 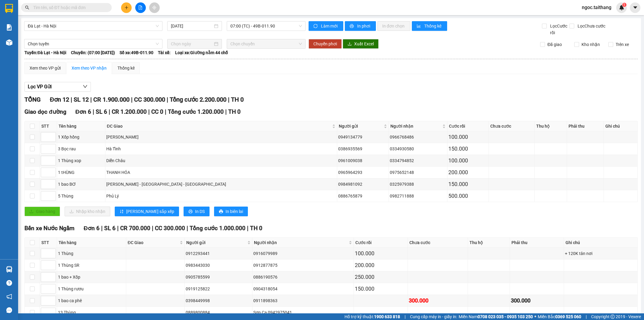 I want to click on div: 0983443030, so click(x=218, y=265).